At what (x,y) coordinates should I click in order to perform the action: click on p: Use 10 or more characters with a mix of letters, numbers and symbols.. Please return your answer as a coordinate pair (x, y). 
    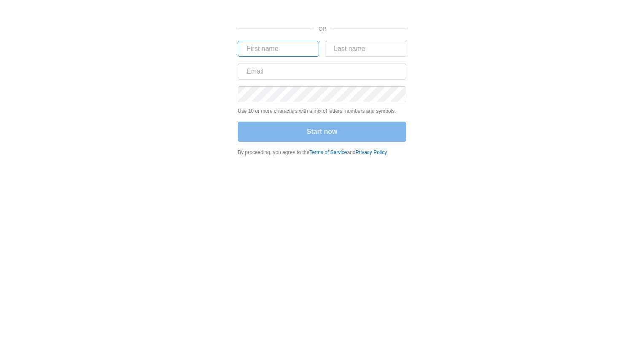
    Looking at the image, I should click on (322, 111).